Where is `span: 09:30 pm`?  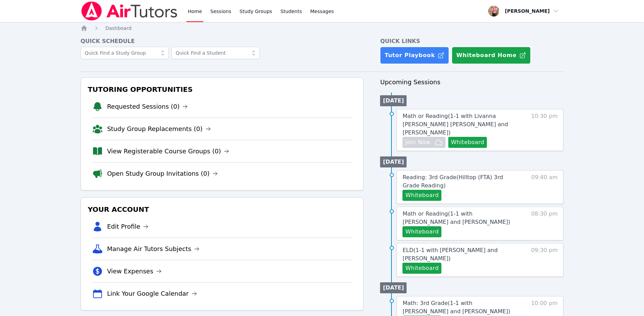
span: 09:30 pm is located at coordinates (544, 260).